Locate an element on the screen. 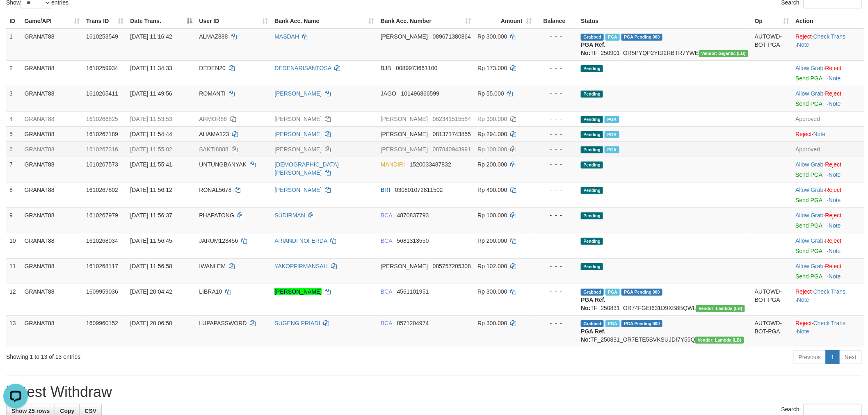  span: 1610267573 is located at coordinates (102, 165).